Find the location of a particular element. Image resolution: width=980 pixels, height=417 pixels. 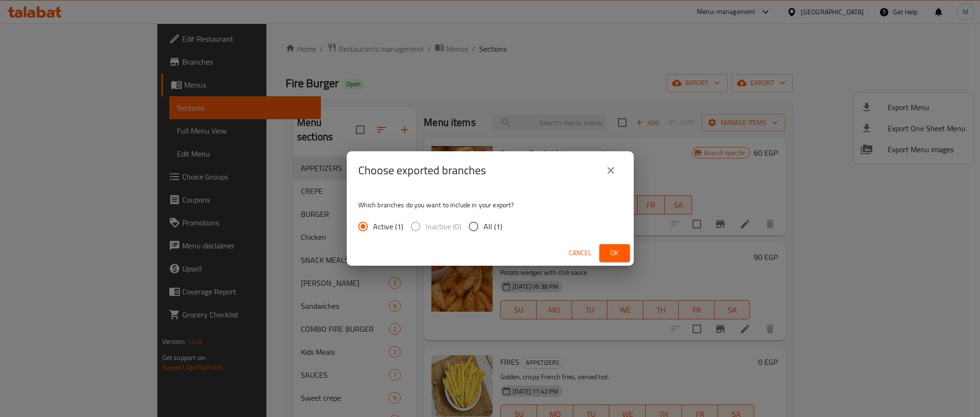

h2: Choose exported branches is located at coordinates (422, 170).